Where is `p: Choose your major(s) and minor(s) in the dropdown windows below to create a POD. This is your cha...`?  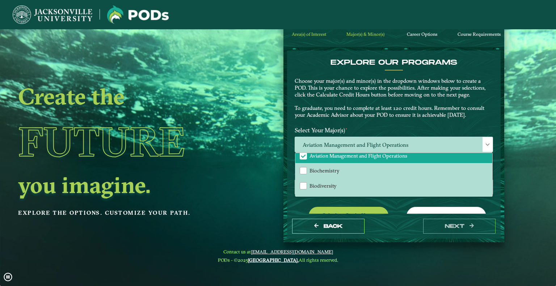
p: Choose your major(s) and minor(s) in the dropdown windows below to create a POD. This is your cha... is located at coordinates (394, 98).